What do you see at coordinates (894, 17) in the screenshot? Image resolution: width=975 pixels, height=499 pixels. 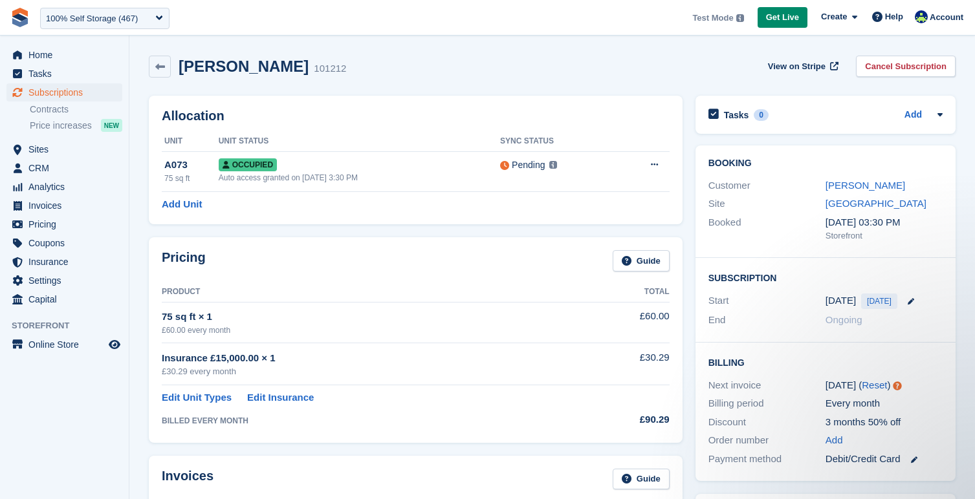 I see `span: Help` at bounding box center [894, 17].